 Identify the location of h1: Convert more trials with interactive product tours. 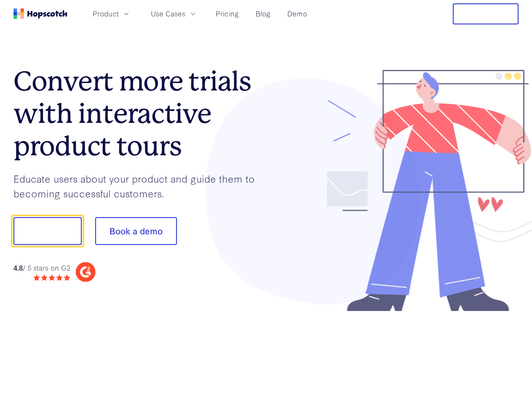
(140, 114).